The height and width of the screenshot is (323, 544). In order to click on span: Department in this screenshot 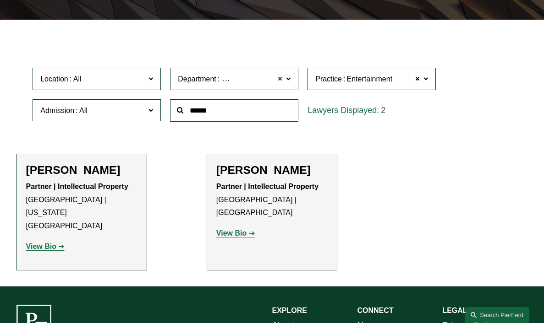, I will do `click(197, 79)`.